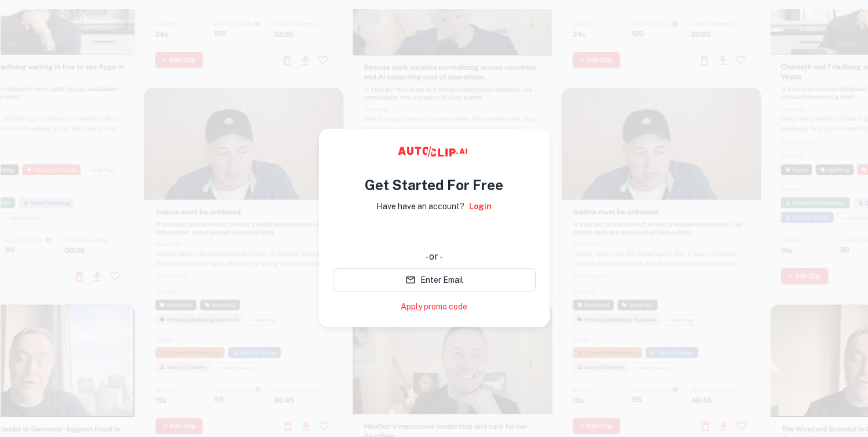 The image size is (868, 437). I want to click on button: Enter Email, so click(434, 280).